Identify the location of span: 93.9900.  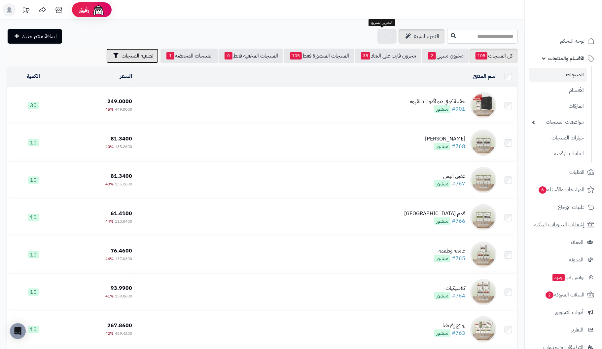
(121, 288).